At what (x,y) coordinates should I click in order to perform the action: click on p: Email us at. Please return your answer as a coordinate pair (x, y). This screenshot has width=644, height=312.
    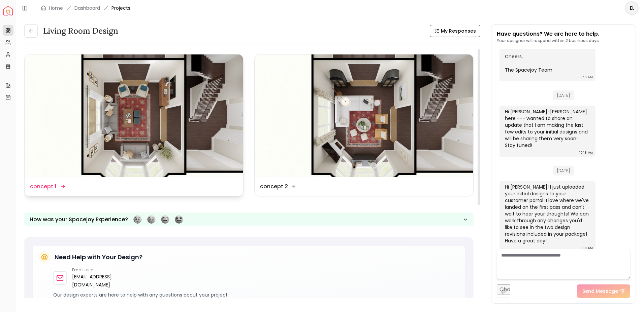
    Looking at the image, I should click on (109, 270).